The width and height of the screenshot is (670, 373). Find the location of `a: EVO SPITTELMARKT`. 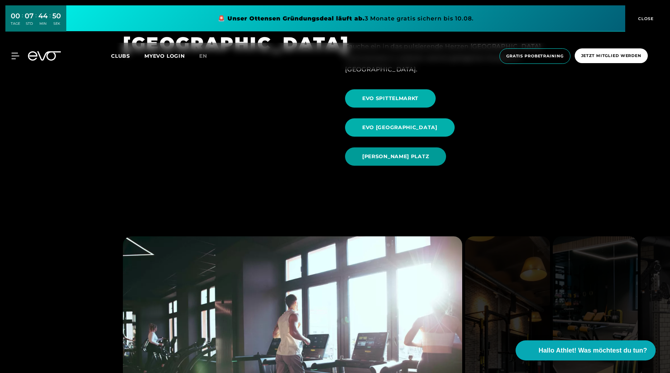

a: EVO SPITTELMARKT is located at coordinates (392, 98).